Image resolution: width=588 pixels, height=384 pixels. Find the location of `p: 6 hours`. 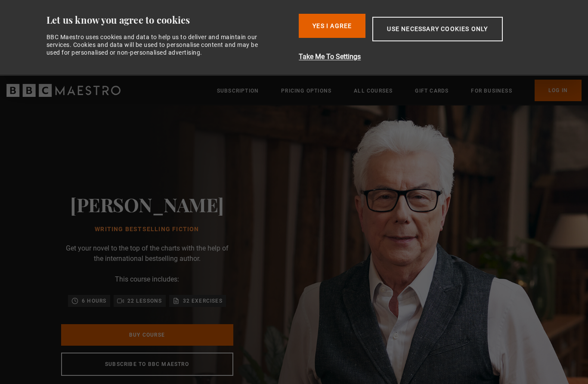

p: 6 hours is located at coordinates (94, 301).